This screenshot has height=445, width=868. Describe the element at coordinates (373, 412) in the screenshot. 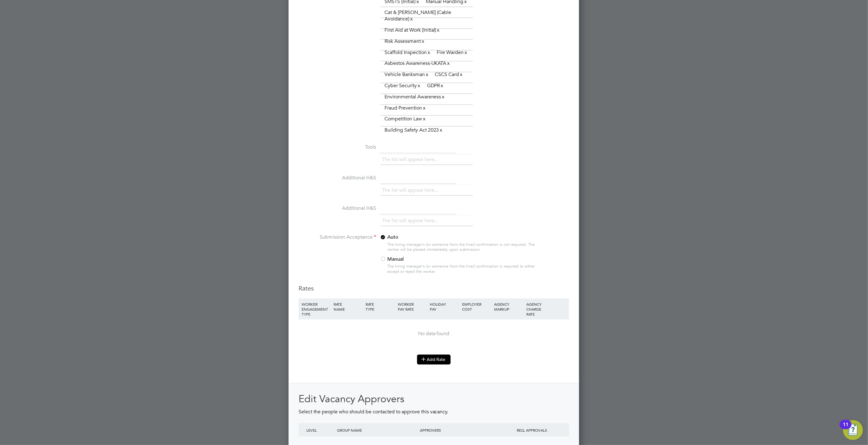

I see `span: Select the people who should be contacted to approve this vacancy.` at that location.